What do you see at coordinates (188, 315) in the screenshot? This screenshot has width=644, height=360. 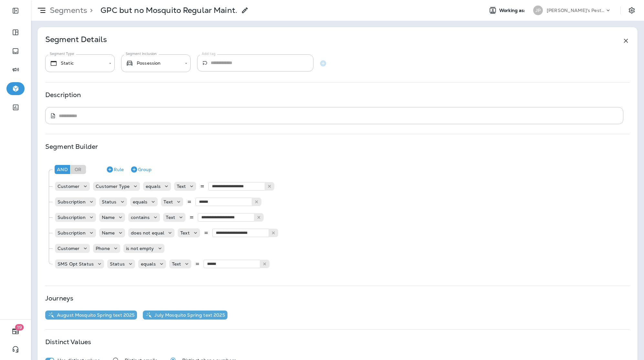 I see `p: July Mosquito Spring text 2025` at bounding box center [188, 315].